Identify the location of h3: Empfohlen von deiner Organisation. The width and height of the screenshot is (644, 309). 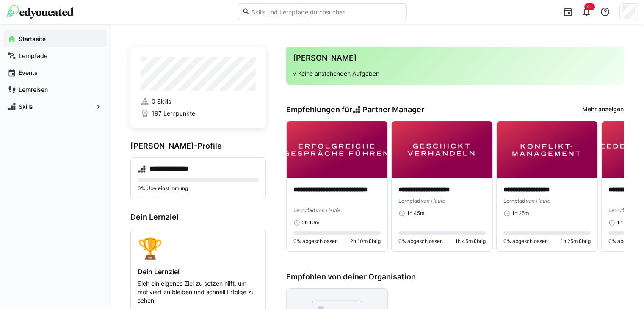
(454, 277).